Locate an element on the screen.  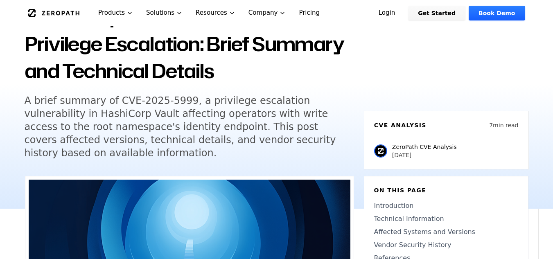
p: ZeroPath CVE Analysis is located at coordinates (424, 147).